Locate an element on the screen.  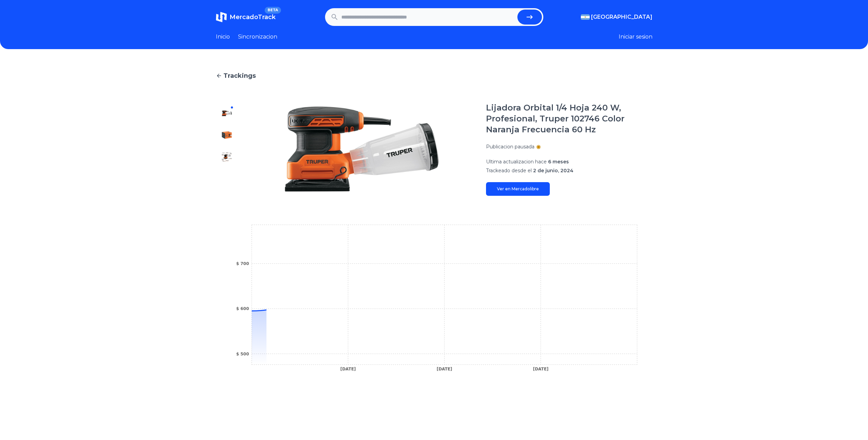
img: MercadoTrack is located at coordinates (221, 17).